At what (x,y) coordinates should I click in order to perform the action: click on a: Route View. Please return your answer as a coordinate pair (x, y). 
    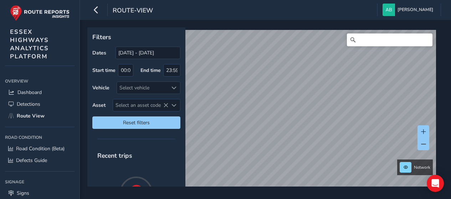
    Looking at the image, I should click on (40, 116).